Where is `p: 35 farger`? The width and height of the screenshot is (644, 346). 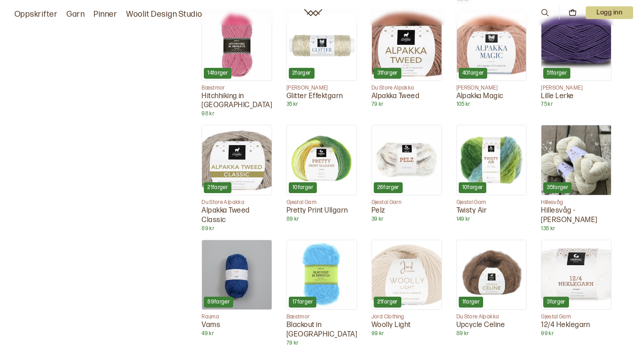 p: 35 farger is located at coordinates (558, 188).